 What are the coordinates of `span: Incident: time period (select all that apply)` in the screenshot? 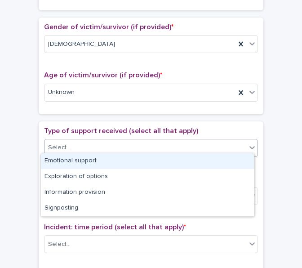 It's located at (115, 227).